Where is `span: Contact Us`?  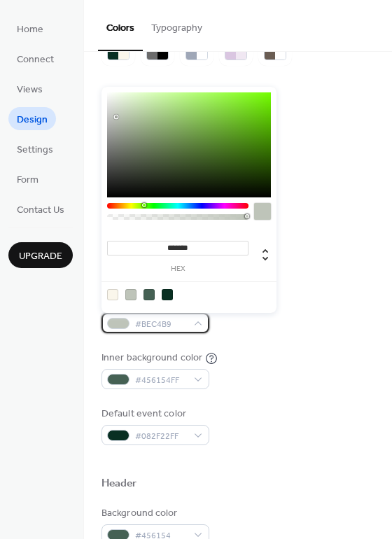 span: Contact Us is located at coordinates (41, 210).